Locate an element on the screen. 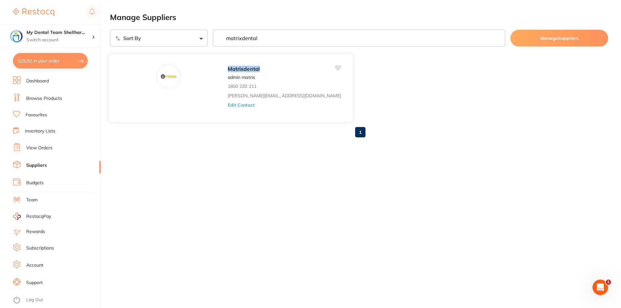 This screenshot has height=308, width=621. span: RestocqPay is located at coordinates (39, 217).